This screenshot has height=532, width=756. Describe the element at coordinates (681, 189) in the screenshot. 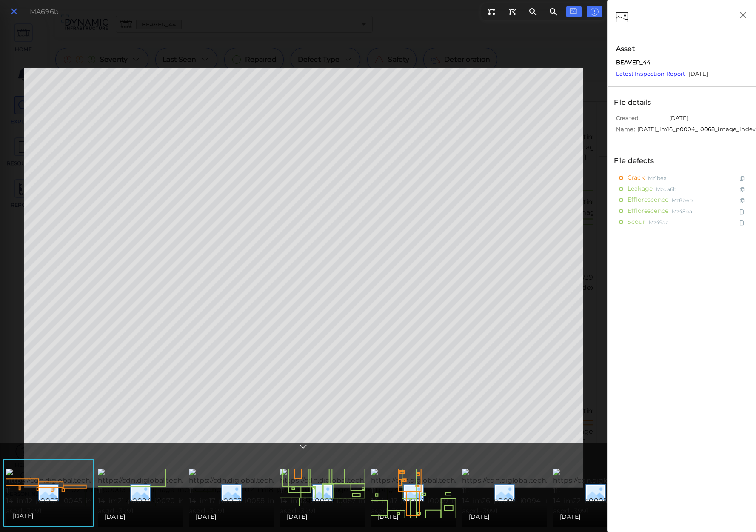

I see `div: LeakageMzda6b` at that location.